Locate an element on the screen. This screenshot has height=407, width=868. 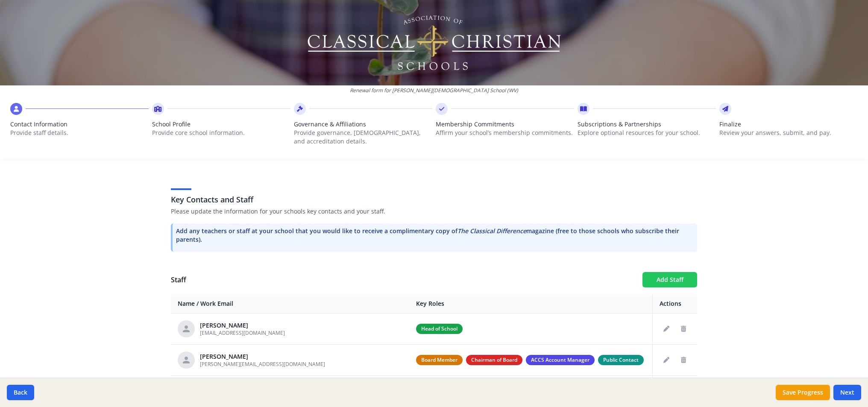
span: Finalize is located at coordinates (788, 124).